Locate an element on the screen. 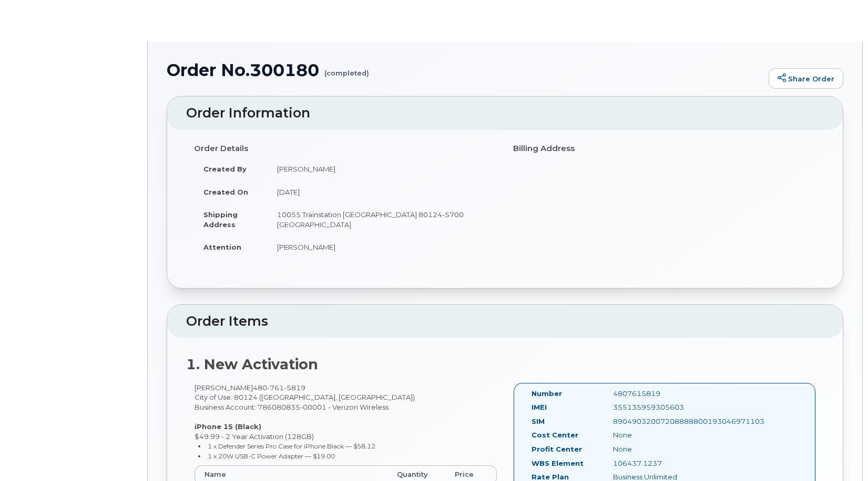 The width and height of the screenshot is (868, 481). span: 761 is located at coordinates (275, 388).